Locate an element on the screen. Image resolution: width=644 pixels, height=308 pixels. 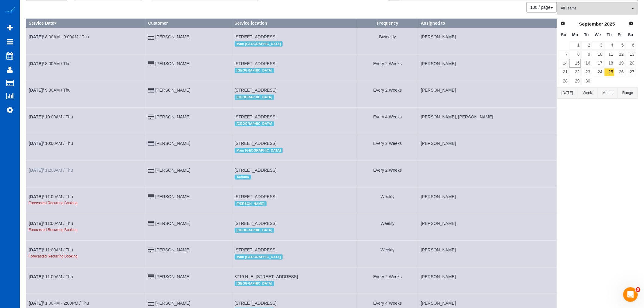
span: 2025 is located at coordinates (609, 24).